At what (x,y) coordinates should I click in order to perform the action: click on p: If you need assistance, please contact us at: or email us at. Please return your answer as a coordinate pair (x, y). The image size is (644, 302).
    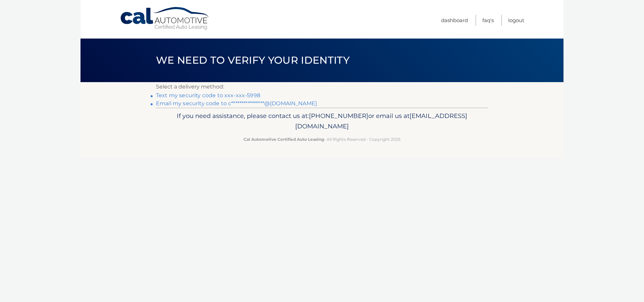
    Looking at the image, I should click on (322, 122).